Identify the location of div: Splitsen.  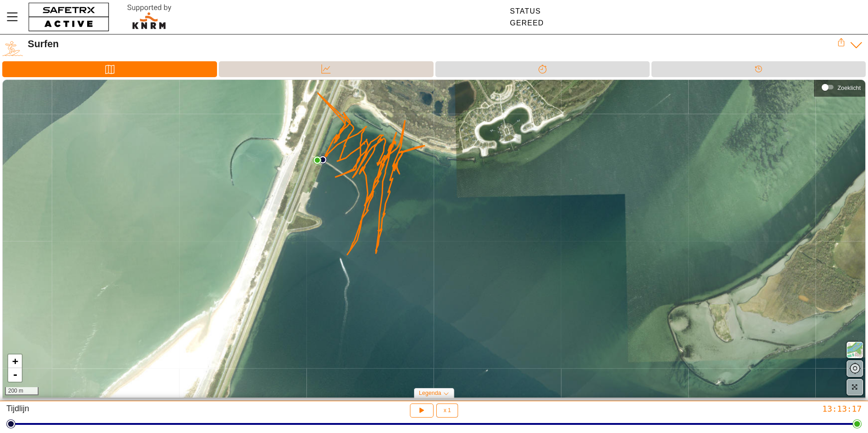
(542, 69).